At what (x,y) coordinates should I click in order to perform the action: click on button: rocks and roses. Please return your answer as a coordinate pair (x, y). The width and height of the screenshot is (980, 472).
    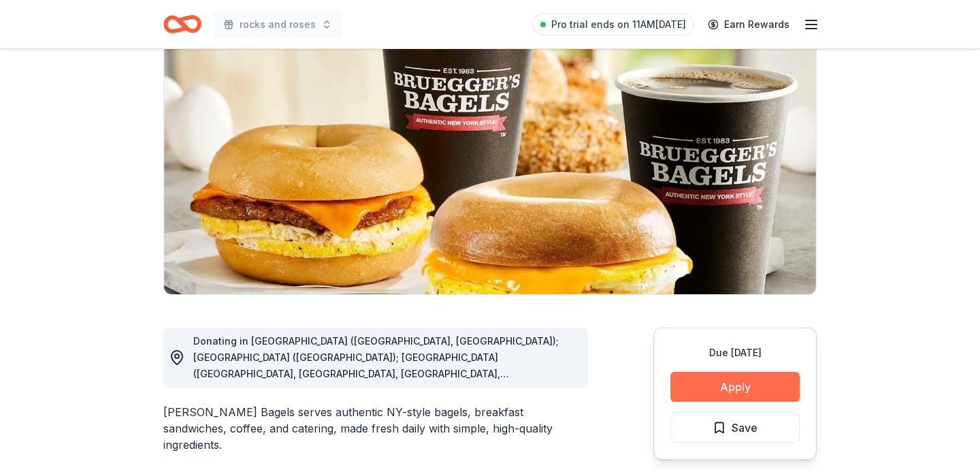
    Looking at the image, I should click on (278, 24).